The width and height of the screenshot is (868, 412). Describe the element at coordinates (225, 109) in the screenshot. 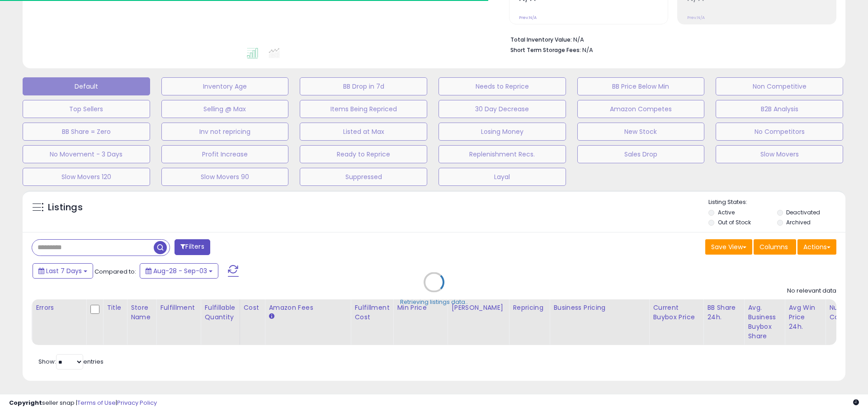

I see `button: Selling @ Max` at that location.